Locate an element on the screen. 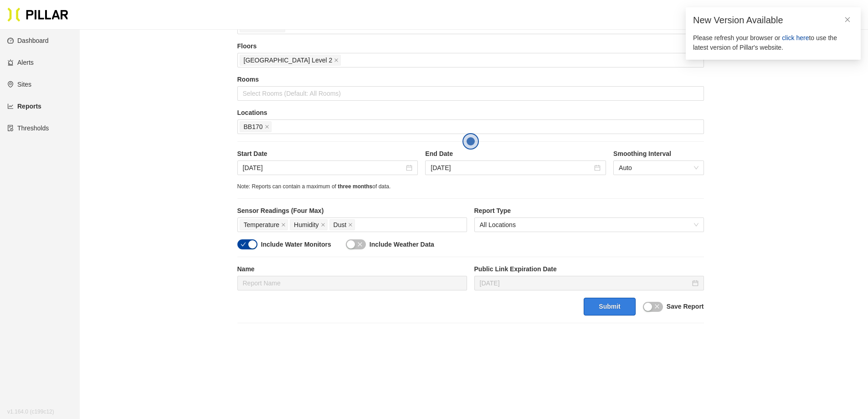 This screenshot has width=868, height=419. label: Sensor Readings (Four Max) is located at coordinates (352, 210).